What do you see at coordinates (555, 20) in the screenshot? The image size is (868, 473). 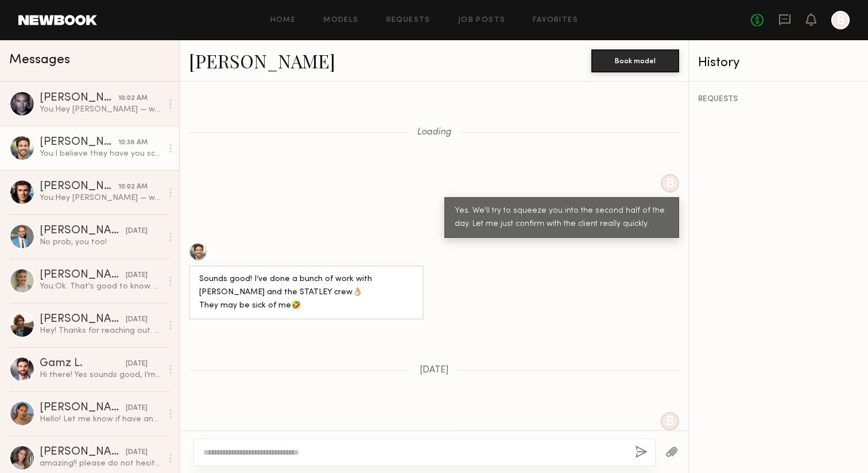 I see `a: Favorites` at bounding box center [555, 20].